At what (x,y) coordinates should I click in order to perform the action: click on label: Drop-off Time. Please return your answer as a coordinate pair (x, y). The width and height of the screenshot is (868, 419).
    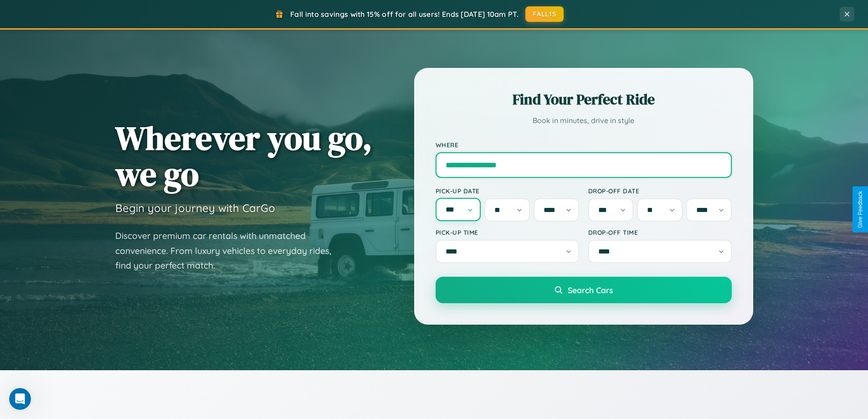
    Looking at the image, I should click on (660, 232).